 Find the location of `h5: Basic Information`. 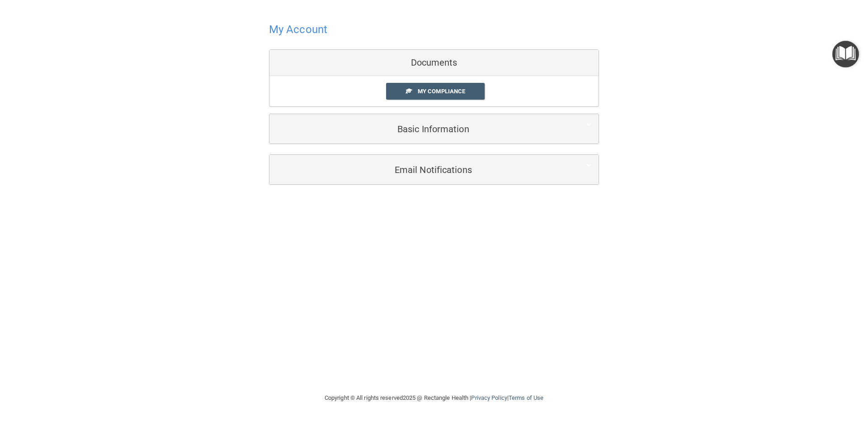

h5: Basic Information is located at coordinates (420, 129).